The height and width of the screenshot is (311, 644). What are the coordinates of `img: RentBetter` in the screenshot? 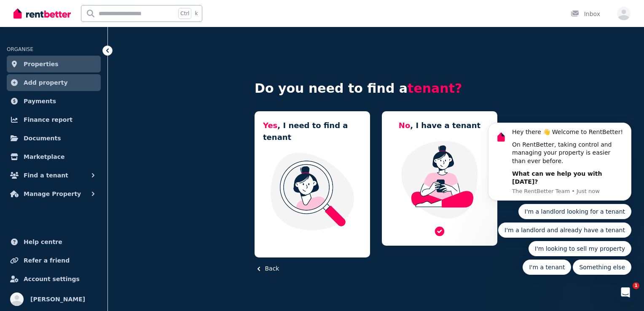 It's located at (42, 14).